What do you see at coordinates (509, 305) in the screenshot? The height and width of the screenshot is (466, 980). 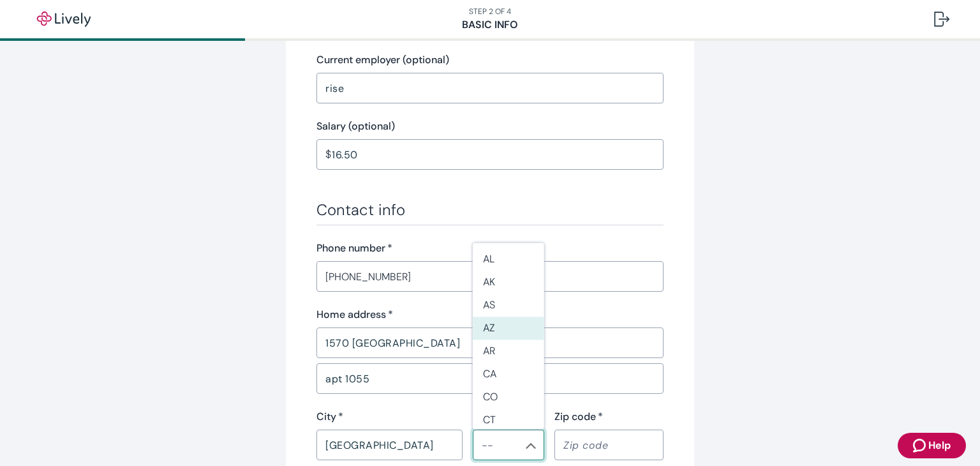 I see `li: AS` at bounding box center [509, 305].